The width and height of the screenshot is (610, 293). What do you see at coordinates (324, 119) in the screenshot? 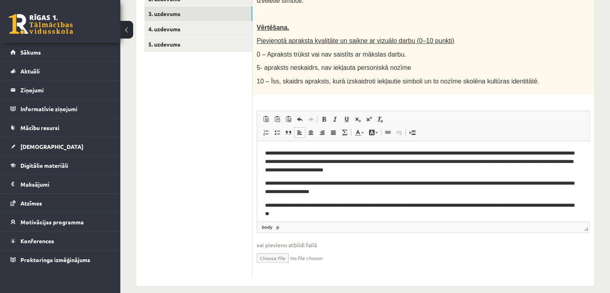
I see `a: Treknraksts (vadīšanas taustiņš+B)` at bounding box center [324, 119].